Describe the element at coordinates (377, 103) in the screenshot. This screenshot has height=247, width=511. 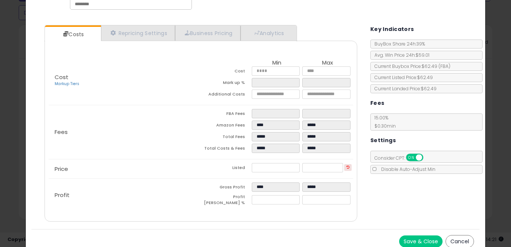
I see `h5: Fees` at that location.